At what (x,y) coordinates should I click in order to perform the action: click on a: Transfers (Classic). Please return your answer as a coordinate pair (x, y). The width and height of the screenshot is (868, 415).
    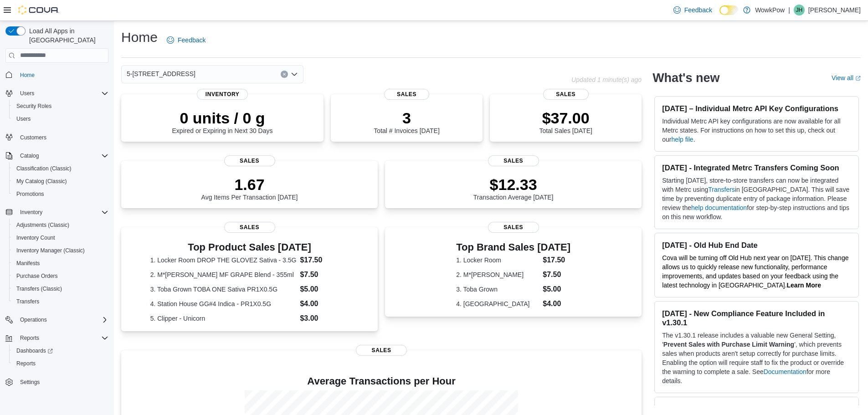
    Looking at the image, I should click on (39, 289).